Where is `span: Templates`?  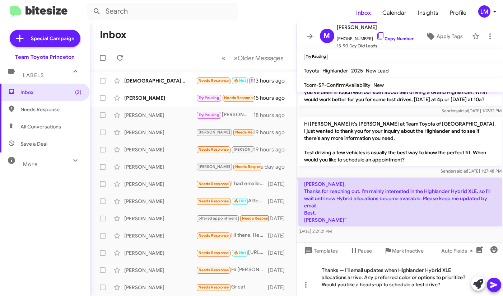
span: Templates is located at coordinates (321, 251).